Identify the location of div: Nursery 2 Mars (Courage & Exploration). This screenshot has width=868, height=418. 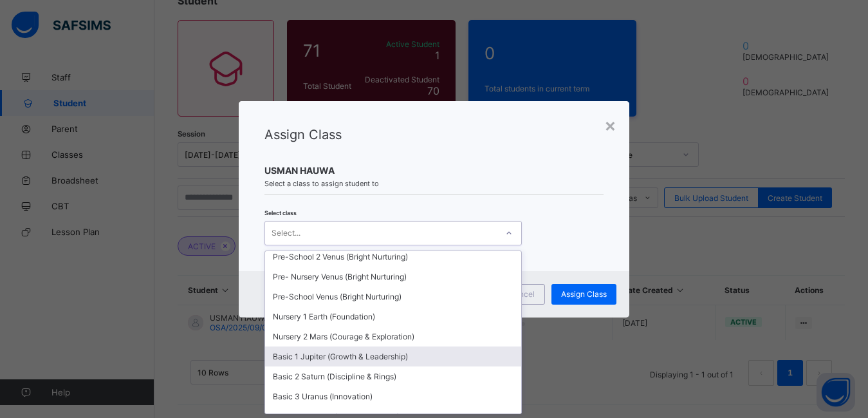
(393, 336).